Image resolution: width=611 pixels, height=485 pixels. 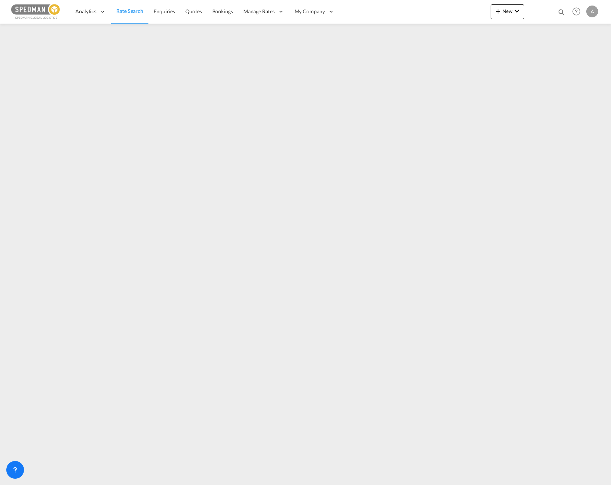 I want to click on md-icon: icon-plus 400-fg, so click(x=498, y=11).